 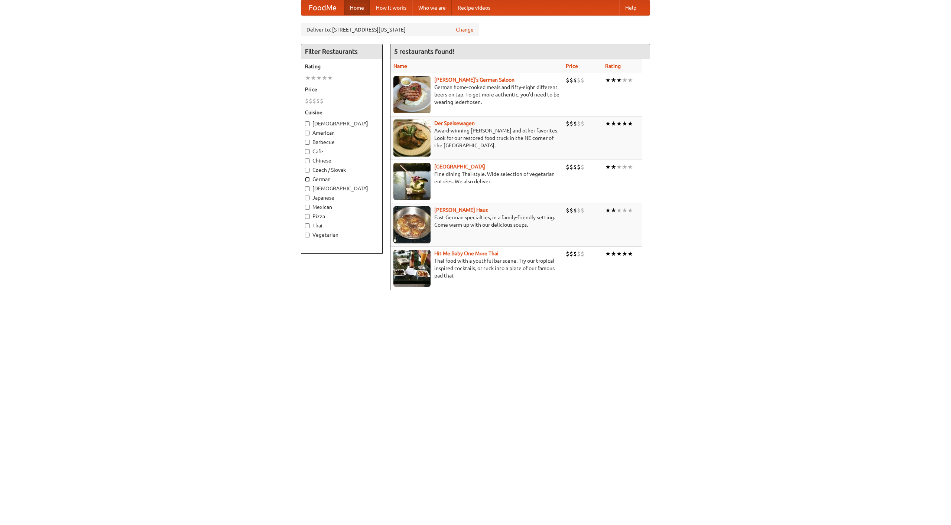 I want to click on input: American, so click(x=307, y=133).